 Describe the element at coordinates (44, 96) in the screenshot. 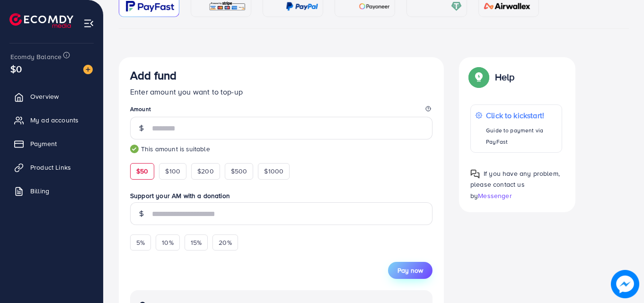

I see `span: Overview` at that location.